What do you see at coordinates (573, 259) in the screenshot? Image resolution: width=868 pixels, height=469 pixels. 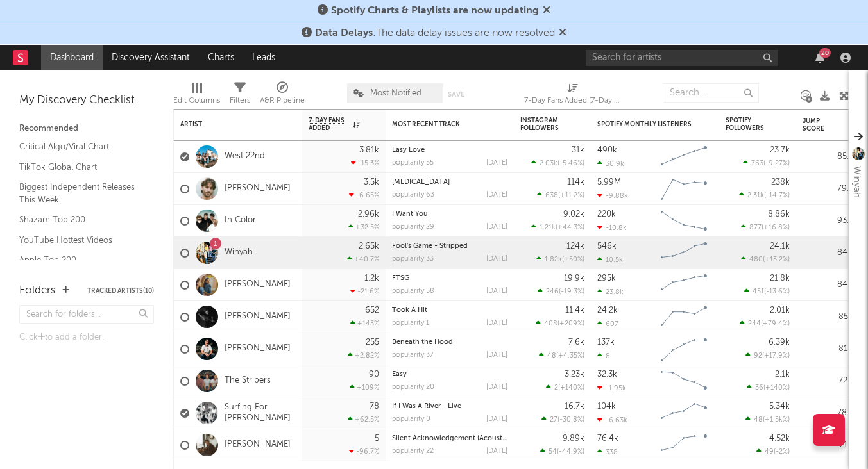 I see `span: +50 %` at bounding box center [573, 259].